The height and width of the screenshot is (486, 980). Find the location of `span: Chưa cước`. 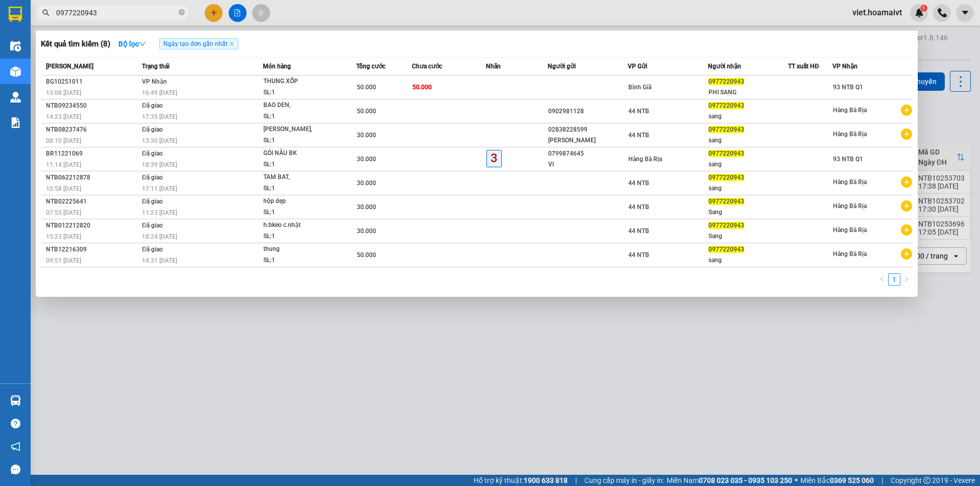

span: Chưa cước is located at coordinates (427, 66).